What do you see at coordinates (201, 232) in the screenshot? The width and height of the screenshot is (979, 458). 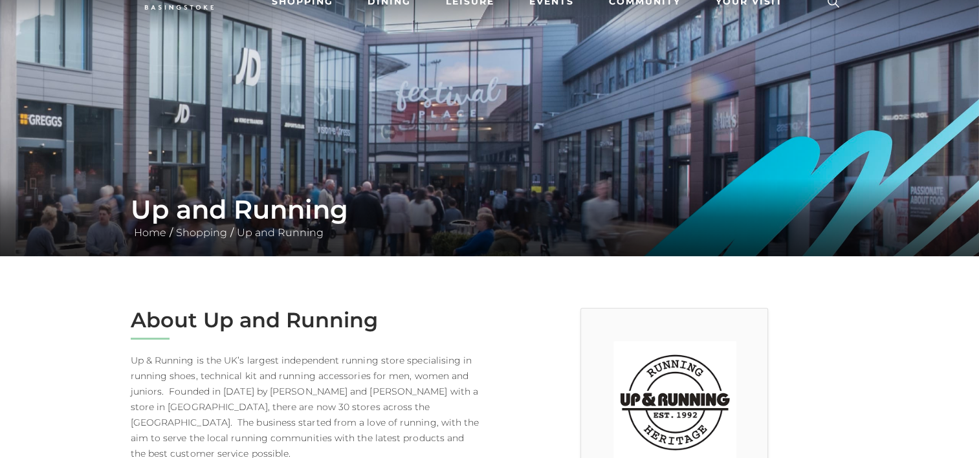 I see `a: Shopping` at bounding box center [201, 232].